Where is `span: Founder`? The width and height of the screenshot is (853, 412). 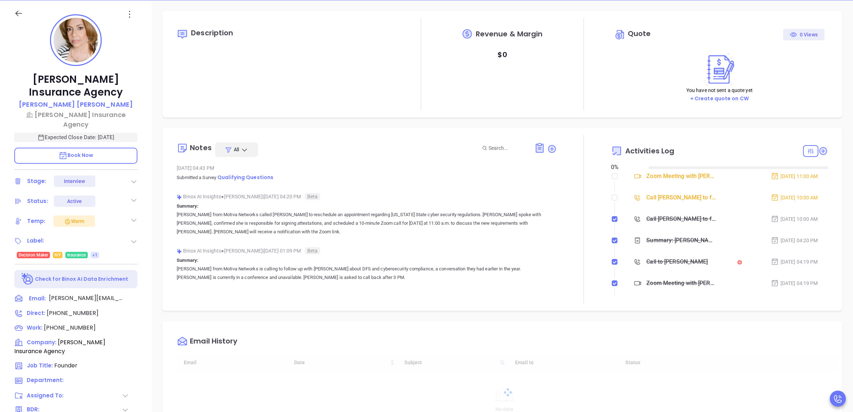 span: Founder is located at coordinates (66, 365).